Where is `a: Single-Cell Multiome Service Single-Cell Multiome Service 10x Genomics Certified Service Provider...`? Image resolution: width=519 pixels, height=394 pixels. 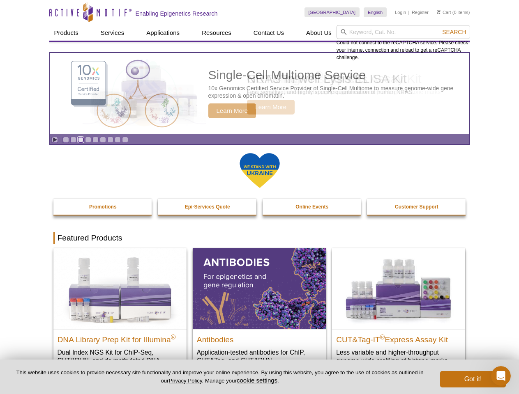
a: Single-Cell Multiome Service Single-Cell Multiome Service 10x Genomics Certified Service Provider... is located at coordinates (259, 94).